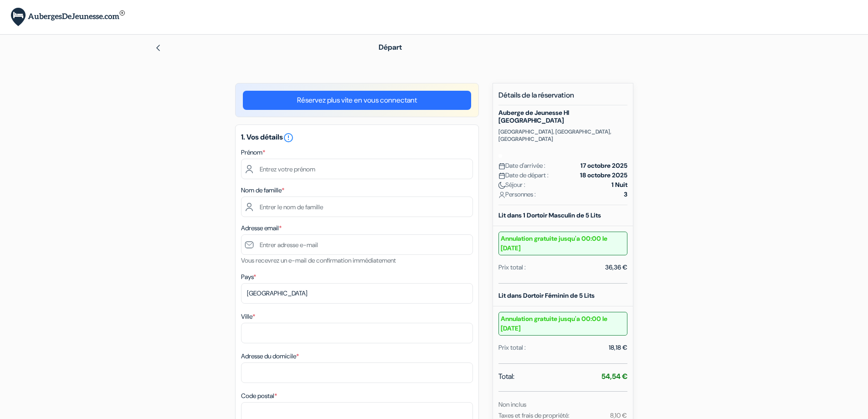  Describe the element at coordinates (390, 47) in the screenshot. I see `span: Départ` at that location.